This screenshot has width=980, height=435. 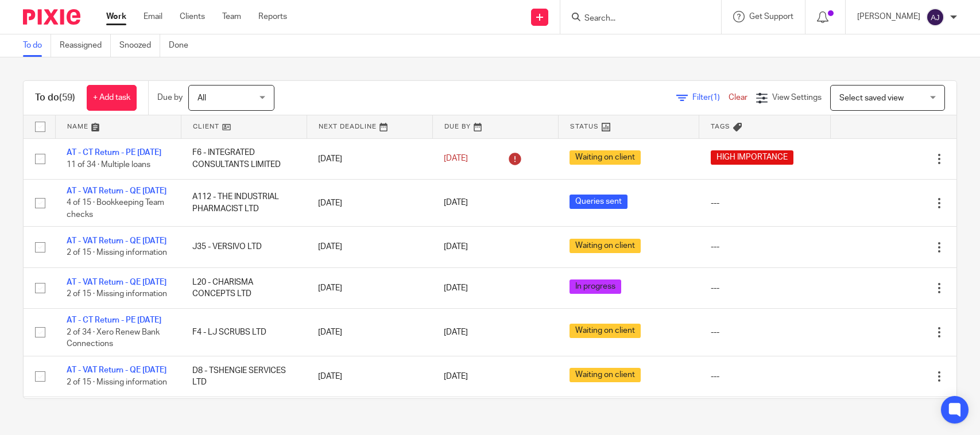 What do you see at coordinates (598, 201) in the screenshot?
I see `span: Queries sent` at bounding box center [598, 201].